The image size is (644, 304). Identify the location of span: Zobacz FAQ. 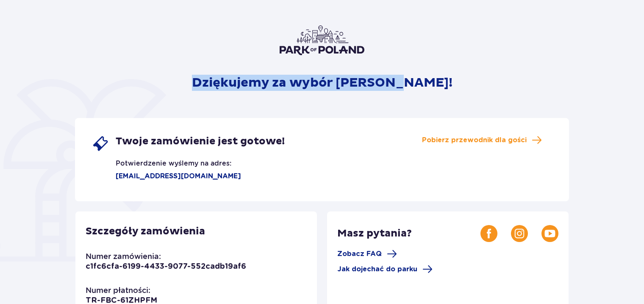
(360, 253).